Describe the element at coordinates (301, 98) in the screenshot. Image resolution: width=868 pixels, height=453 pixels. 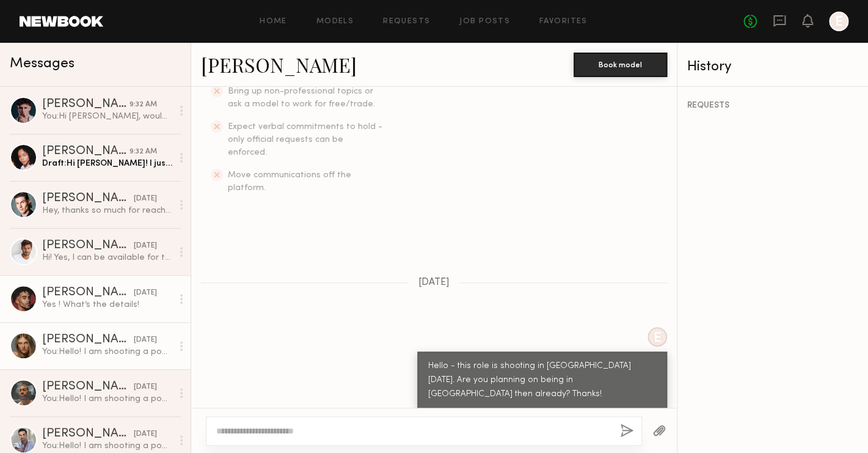
I see `span: Bring up non-professional topics or ask a model to work for free/trade.` at that location.